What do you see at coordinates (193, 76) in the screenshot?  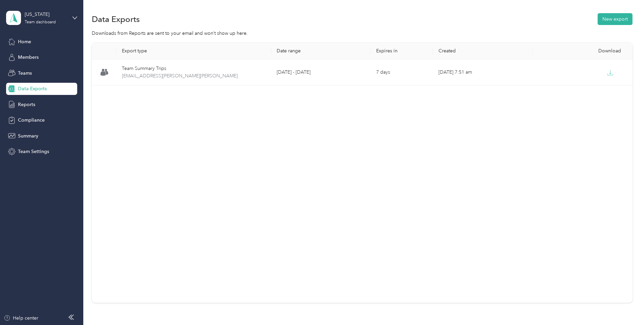 I see `span: team-summary-mike.headding@fisher59.com-trips-2025-08-01-2025-08-31.xlsx` at bounding box center [193, 76].